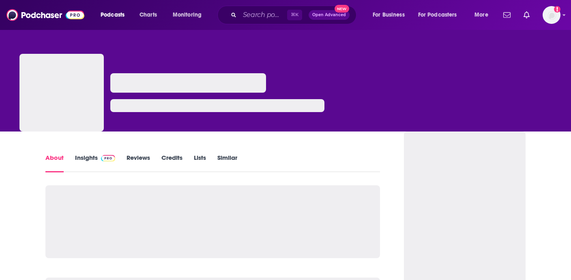  What do you see at coordinates (294, 15) in the screenshot?
I see `span: ⌘ K` at bounding box center [294, 15].